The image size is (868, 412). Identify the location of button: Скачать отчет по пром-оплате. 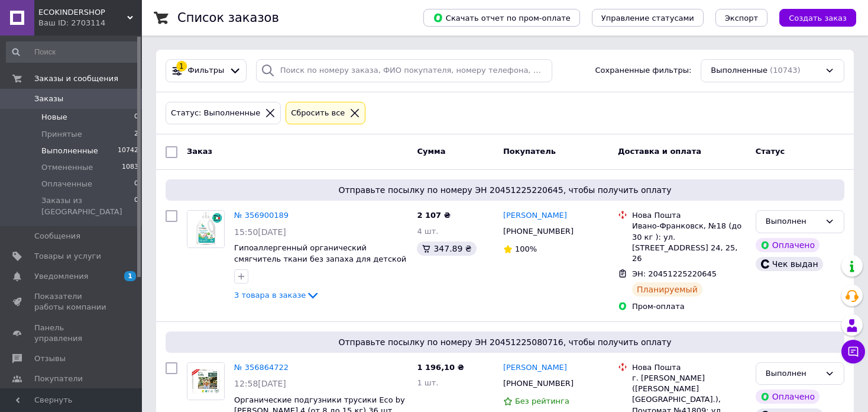
(502, 17).